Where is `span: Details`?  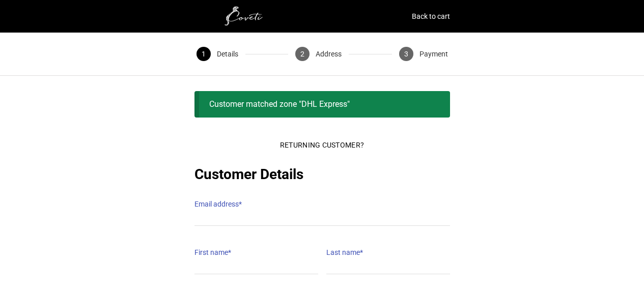 span: Details is located at coordinates (227, 54).